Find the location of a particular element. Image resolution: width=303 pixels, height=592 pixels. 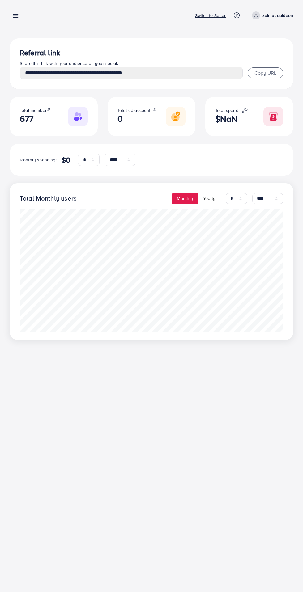

button: Copy URL is located at coordinates (265, 73).